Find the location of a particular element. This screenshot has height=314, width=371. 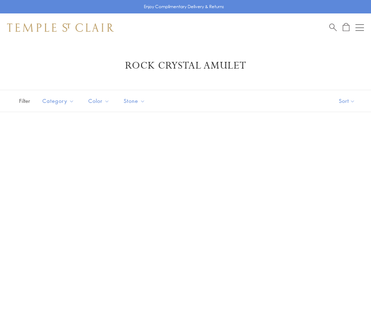

img: Temple St. Clair is located at coordinates (60, 28).